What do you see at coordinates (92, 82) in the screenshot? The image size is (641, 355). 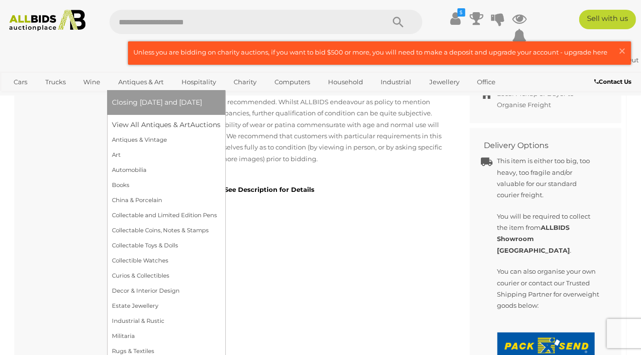 I see `a: Wine` at bounding box center [92, 82].